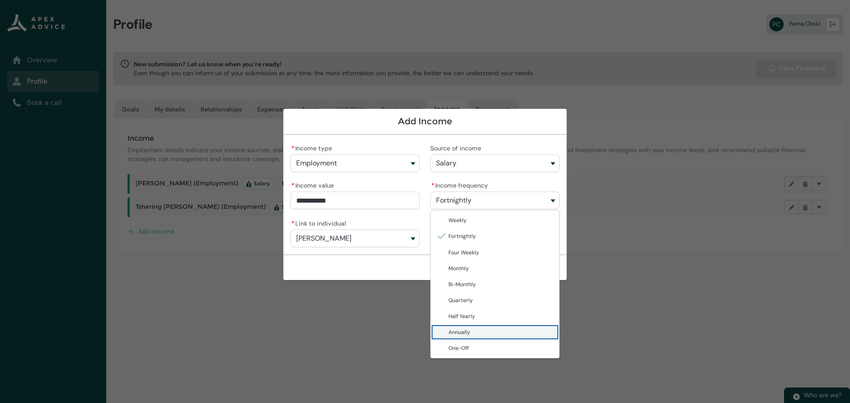 This screenshot has width=850, height=403. What do you see at coordinates (495, 284) in the screenshot?
I see `div: Income frequency` at bounding box center [495, 284].